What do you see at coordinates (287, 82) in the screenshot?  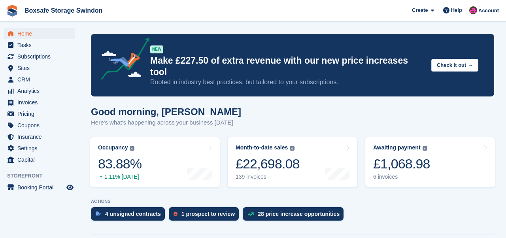 I see `p: Rooted in industry best practices, but tailored to your subscriptions.` at bounding box center [287, 82].